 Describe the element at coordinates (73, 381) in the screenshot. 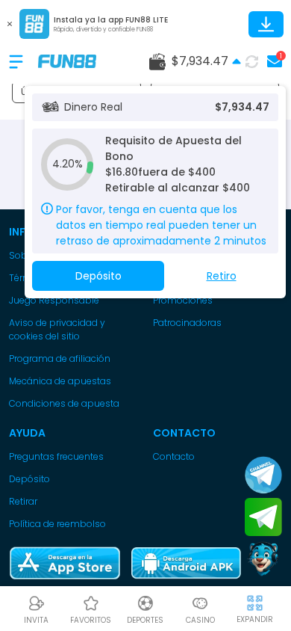

I see `a: Mecánica de apuestas` at that location.